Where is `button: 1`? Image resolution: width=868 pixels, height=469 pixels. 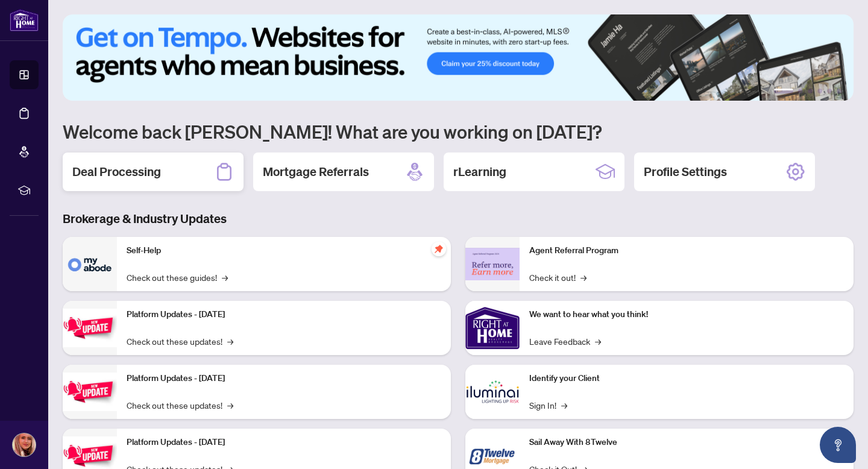 button: 1 is located at coordinates (784, 91).